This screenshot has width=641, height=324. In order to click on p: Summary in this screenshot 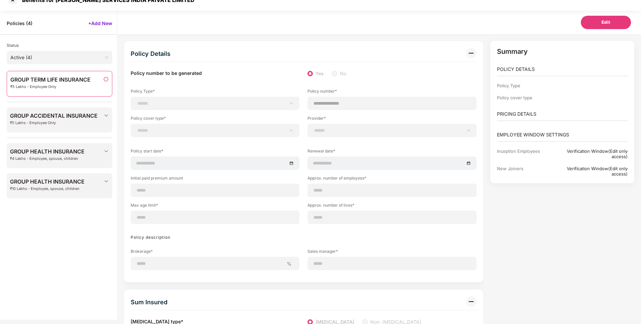, I will do `click(562, 51)`.